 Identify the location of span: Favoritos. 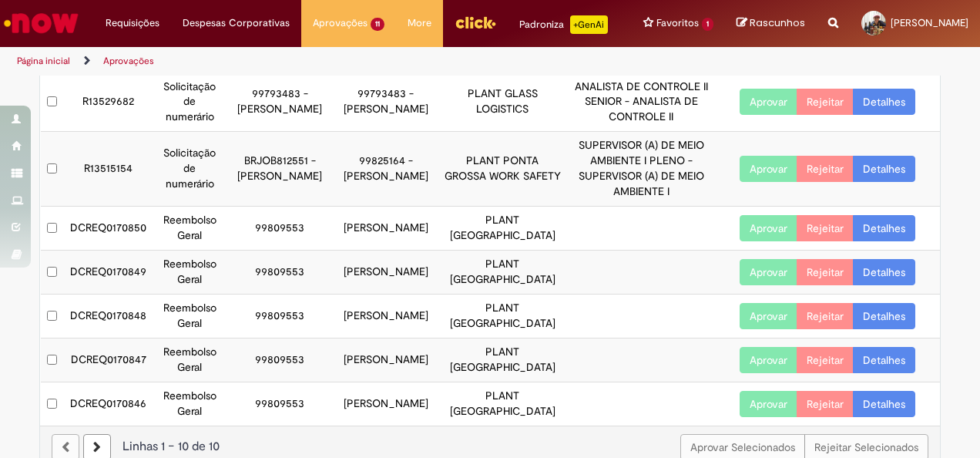
(678, 23).